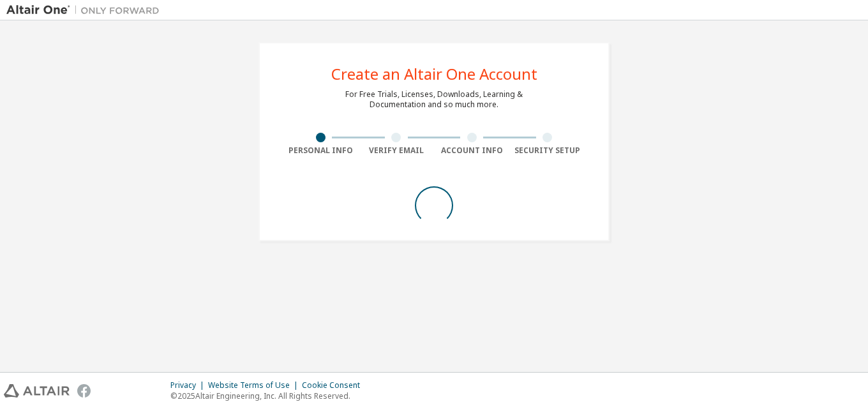  I want to click on div: For Free Trials, Licenses, Downloads, Learning & Documentation and so much more., so click(434, 100).